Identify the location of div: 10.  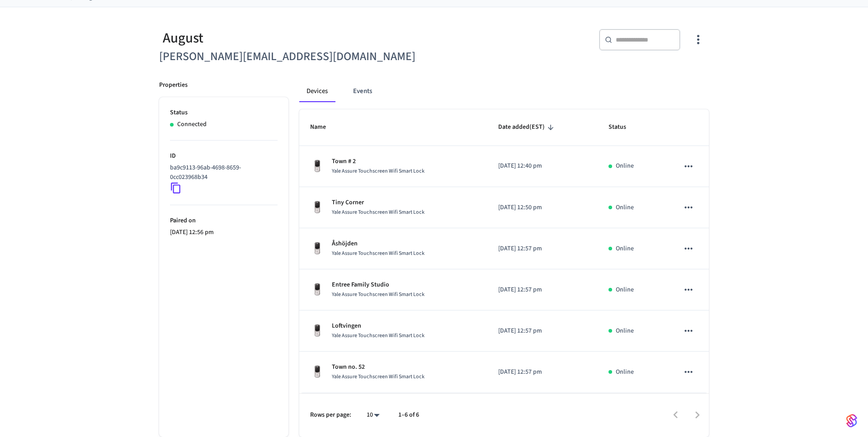
(373, 415).